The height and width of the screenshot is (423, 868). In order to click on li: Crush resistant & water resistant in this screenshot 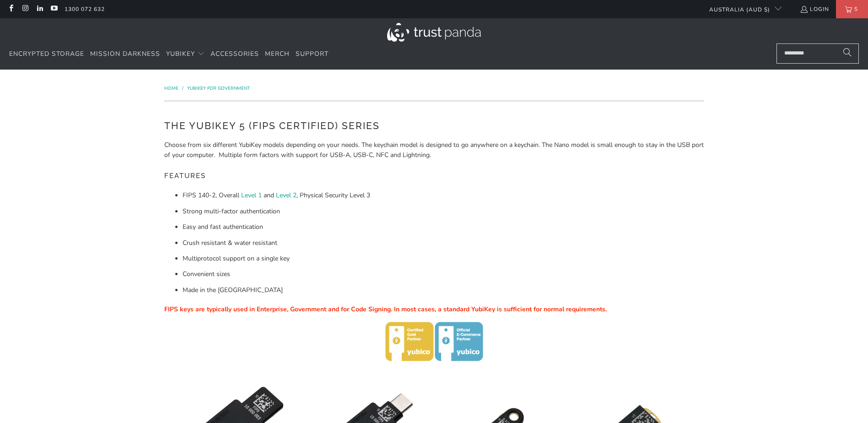, I will do `click(443, 243)`.